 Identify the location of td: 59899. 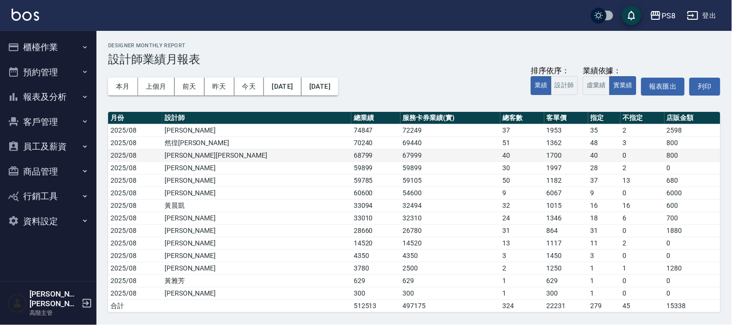
(450, 168).